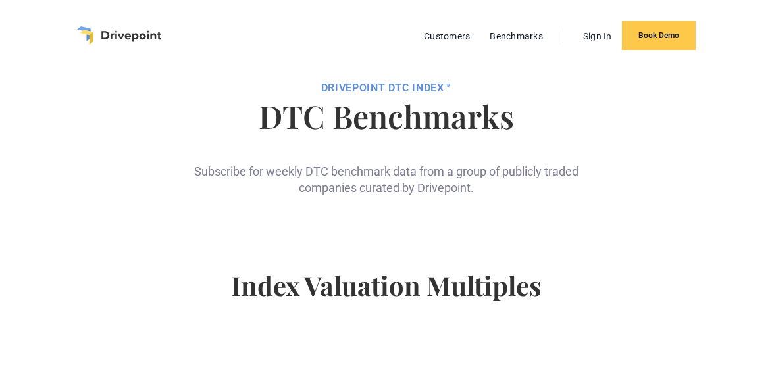 The height and width of the screenshot is (392, 772). I want to click on div: DRIVEPOiNT DTC Index™, so click(385, 88).